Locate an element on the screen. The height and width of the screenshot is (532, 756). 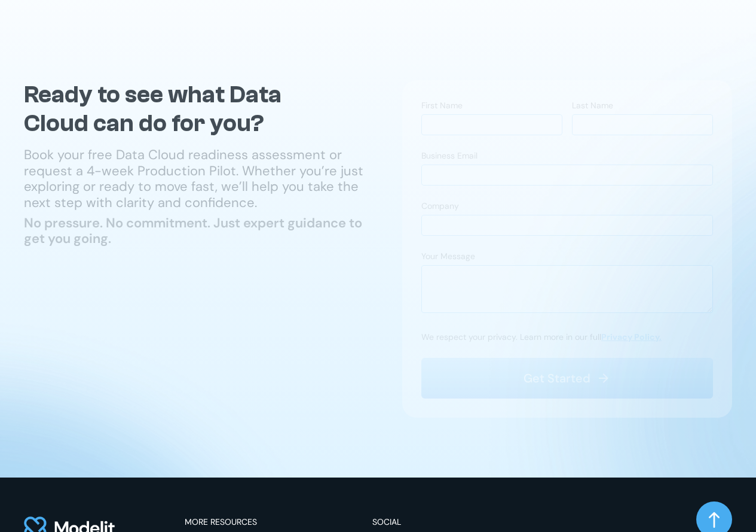
span: No pressure. No commitment. Just expert guidance to get you going. is located at coordinates (193, 230).